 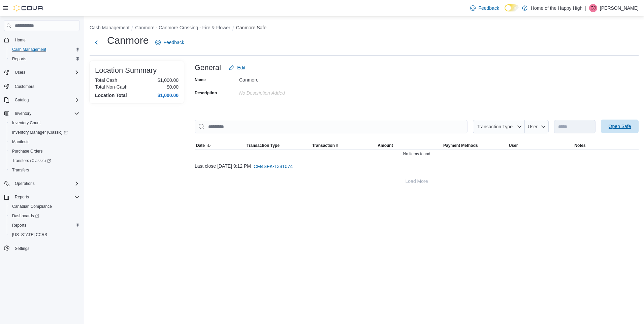 I want to click on button: CM4SFK-1381074, so click(x=273, y=167).